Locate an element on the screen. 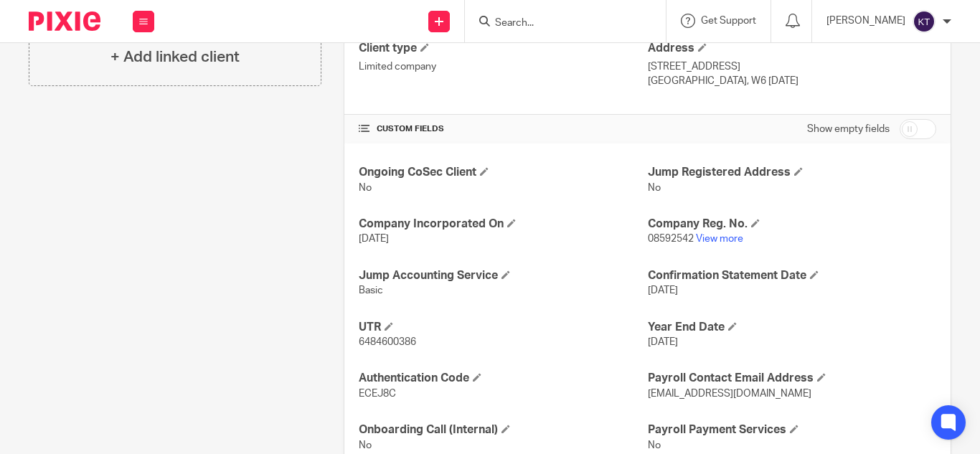 This screenshot has height=454, width=980. span: 08592542 is located at coordinates (671, 239).